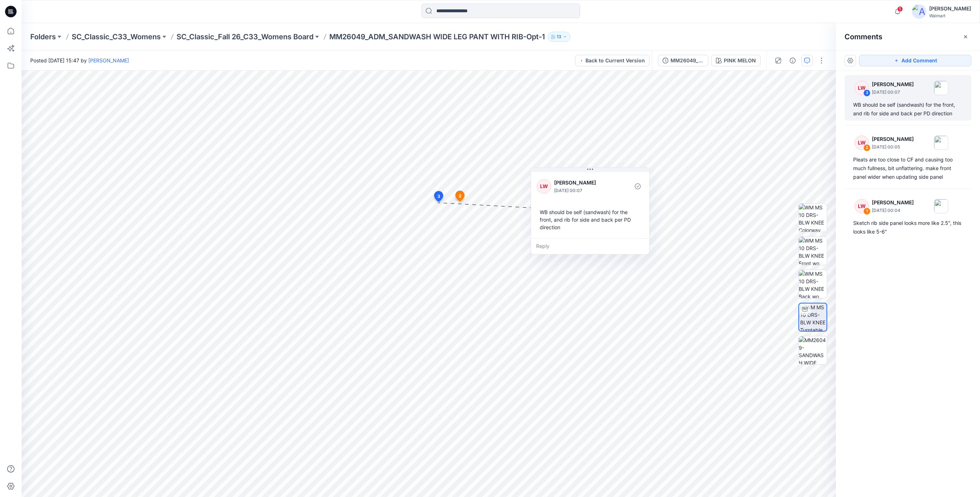 The height and width of the screenshot is (497, 980). I want to click on a: SC_Classic_Fall 26_C33_Womens Board, so click(245, 37).